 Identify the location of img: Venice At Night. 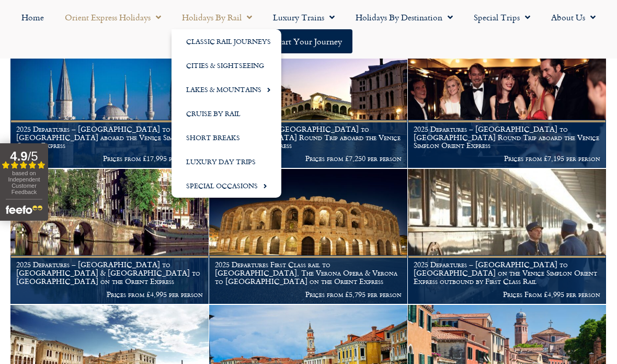
(308, 101).